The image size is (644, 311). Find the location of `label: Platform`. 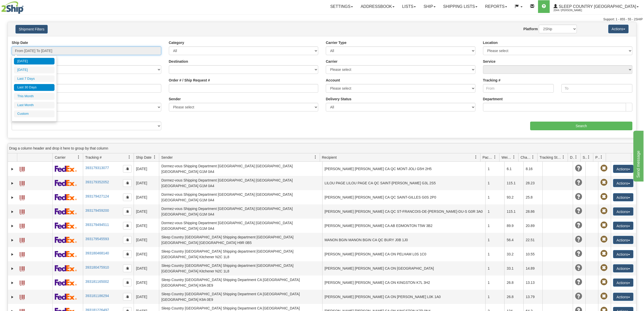

label: Platform is located at coordinates (531, 29).